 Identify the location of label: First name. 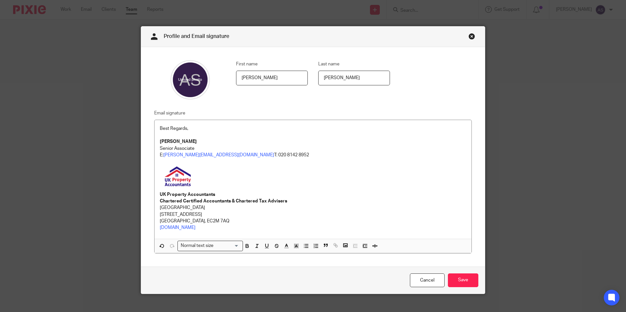
(247, 64).